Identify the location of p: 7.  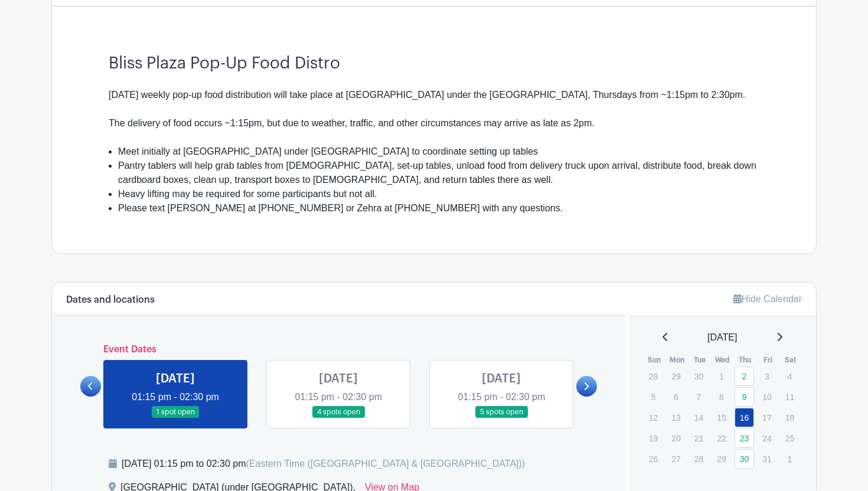
(698, 397).